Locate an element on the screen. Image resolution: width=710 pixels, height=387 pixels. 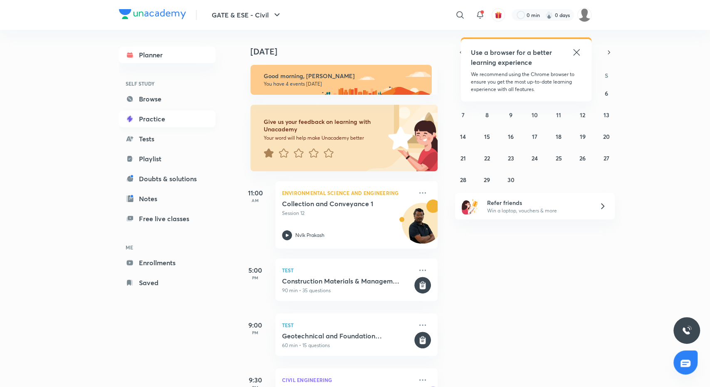
img: ttu is located at coordinates (686, 331).